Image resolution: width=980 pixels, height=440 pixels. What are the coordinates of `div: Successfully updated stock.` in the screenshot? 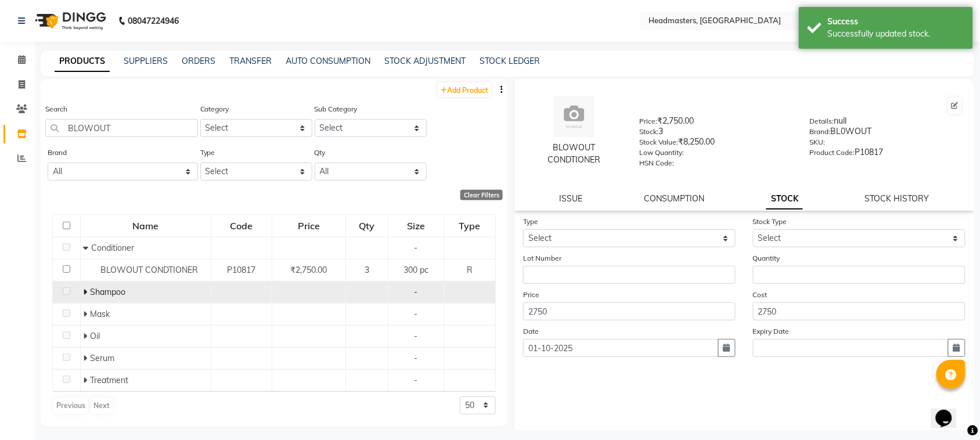 It's located at (895, 34).